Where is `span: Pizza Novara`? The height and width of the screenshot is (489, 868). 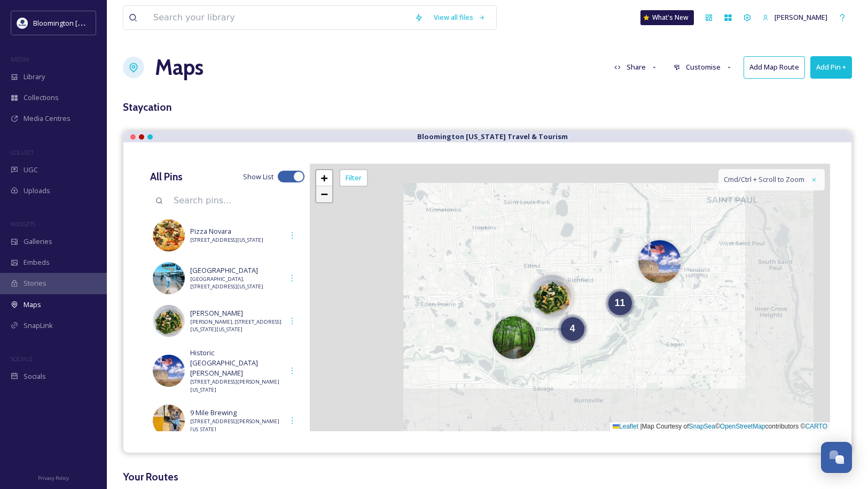 span: Pizza Novara is located at coordinates (236, 231).